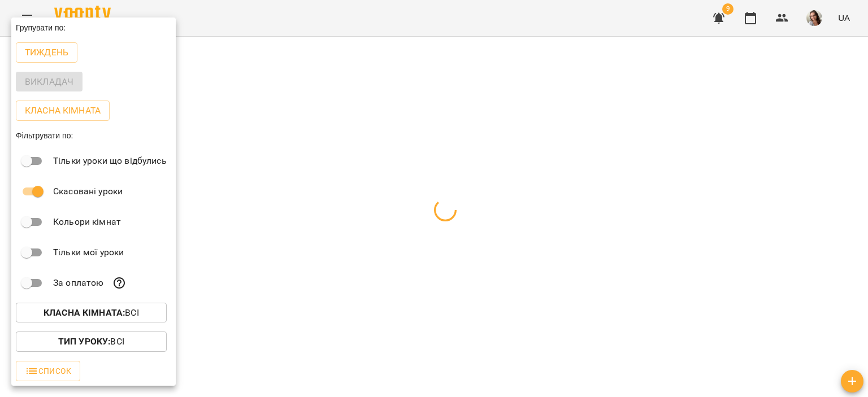  What do you see at coordinates (93, 136) in the screenshot?
I see `div: Фільтрувати по:` at bounding box center [93, 136].